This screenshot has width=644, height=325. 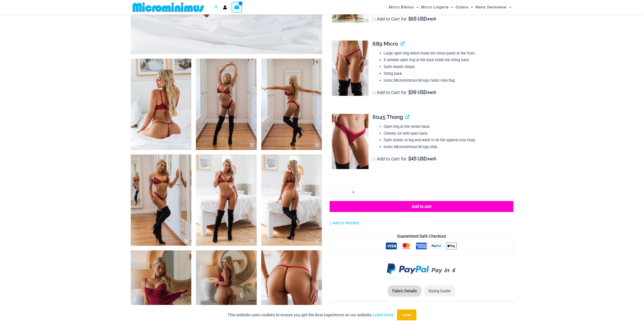 What do you see at coordinates (350, 142) in the screenshot?
I see `a: Guilty Pleasures Red 6045 Thong` at bounding box center [350, 142].